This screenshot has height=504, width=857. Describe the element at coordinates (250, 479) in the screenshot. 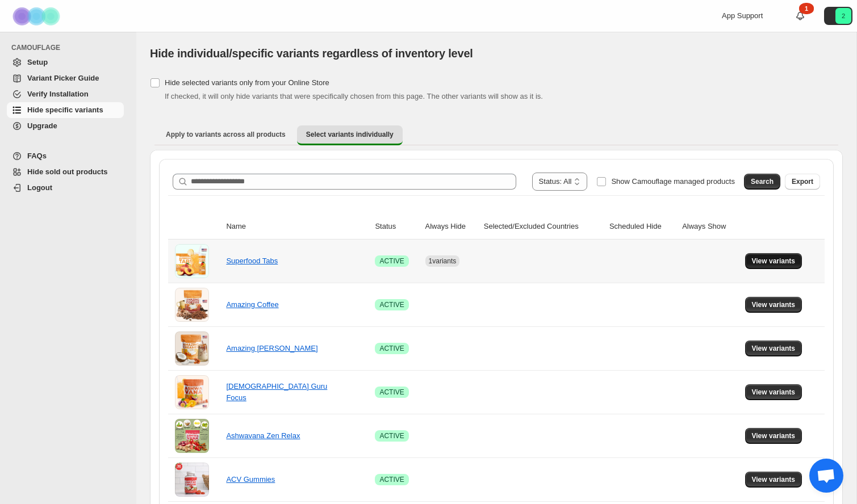

I see `a: ACV Gummies` at that location.